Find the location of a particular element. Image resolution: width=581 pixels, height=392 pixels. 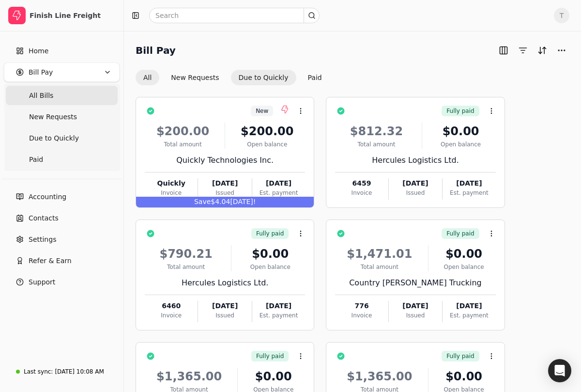

button: New Requests is located at coordinates (195, 77).